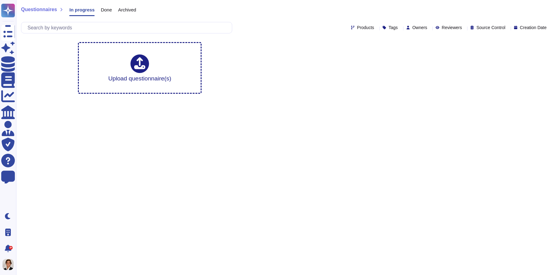 The image size is (554, 275). I want to click on span: In progress, so click(82, 10).